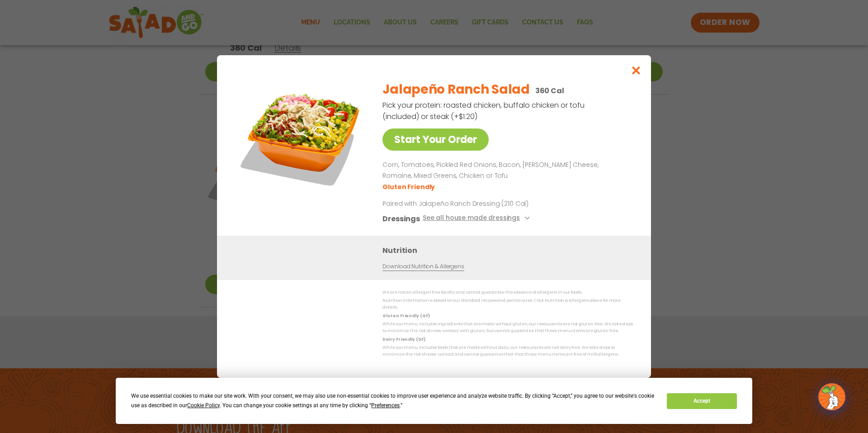 The height and width of the screenshot is (433, 868). Describe the element at coordinates (466, 204) in the screenshot. I see `p: Paired with Jalapeño Ranch Dressing (210 Cal)` at that location.